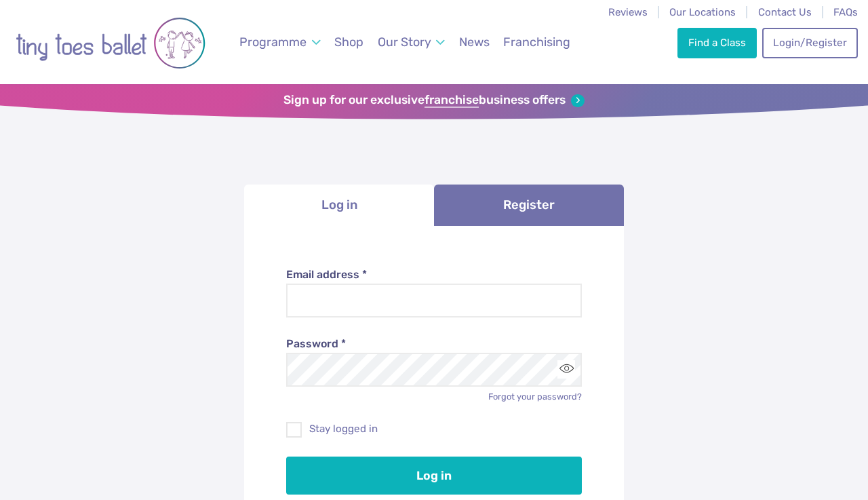 This screenshot has width=868, height=500. I want to click on span: Our Story, so click(404, 42).